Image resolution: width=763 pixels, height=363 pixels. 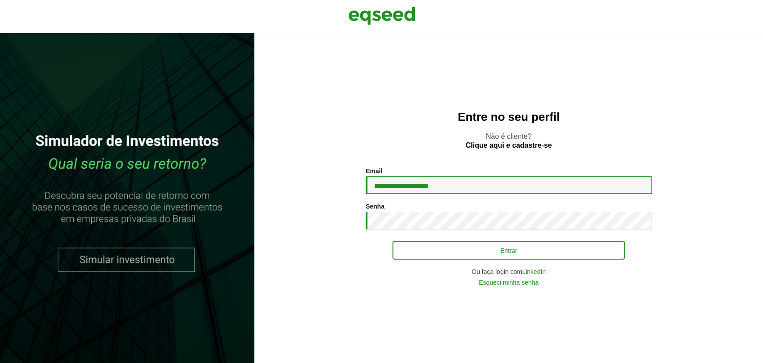 I want to click on a: LinkedIn, so click(x=534, y=271).